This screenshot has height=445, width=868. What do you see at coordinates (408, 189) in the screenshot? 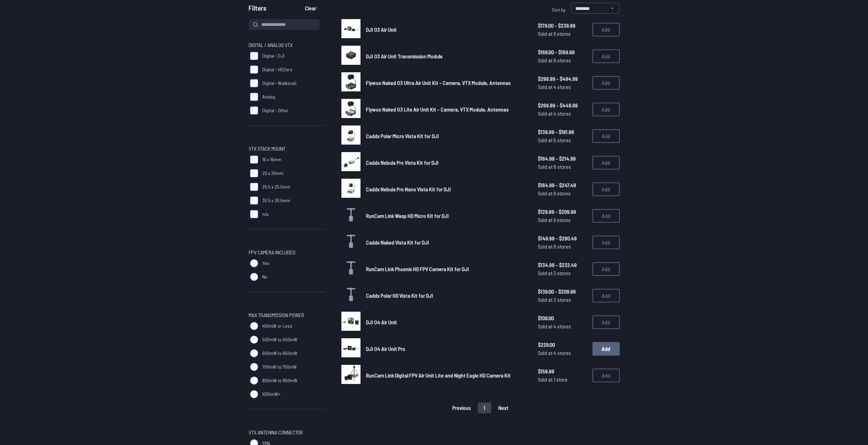
I see `span: Caddx Nebula Pro Nano Vista Kit for DJI` at bounding box center [408, 189].